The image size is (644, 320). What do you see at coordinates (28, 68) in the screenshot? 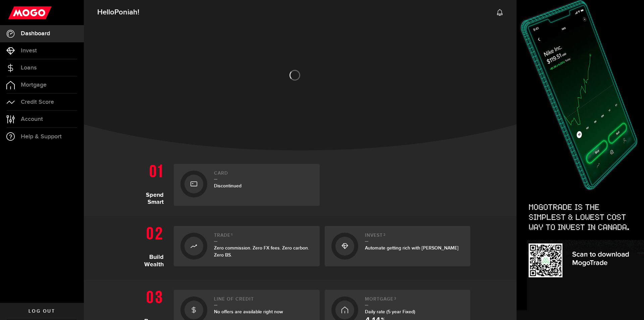
I see `span: Loans` at bounding box center [28, 68].